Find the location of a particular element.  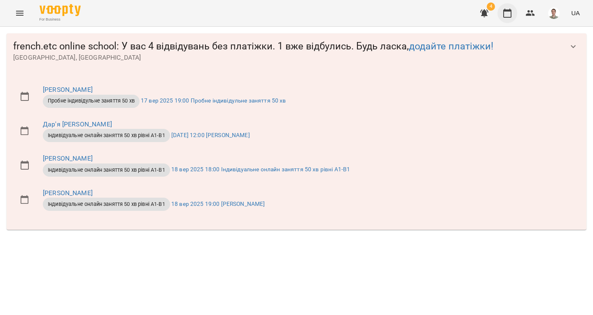

span: For Business is located at coordinates (60, 19).